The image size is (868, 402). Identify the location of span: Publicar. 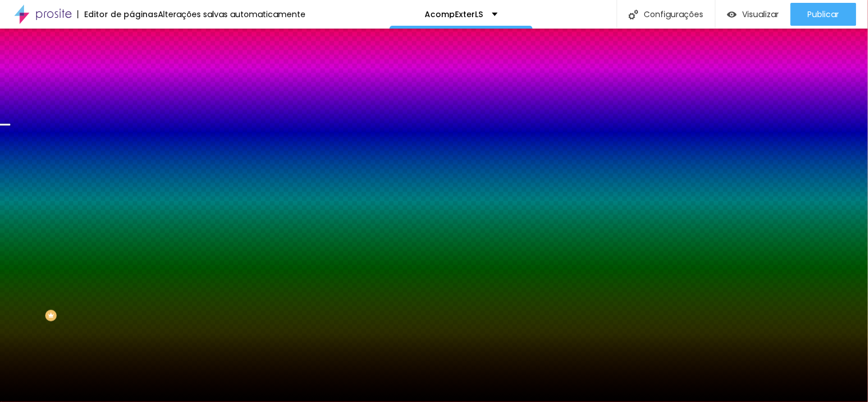
(823, 14).